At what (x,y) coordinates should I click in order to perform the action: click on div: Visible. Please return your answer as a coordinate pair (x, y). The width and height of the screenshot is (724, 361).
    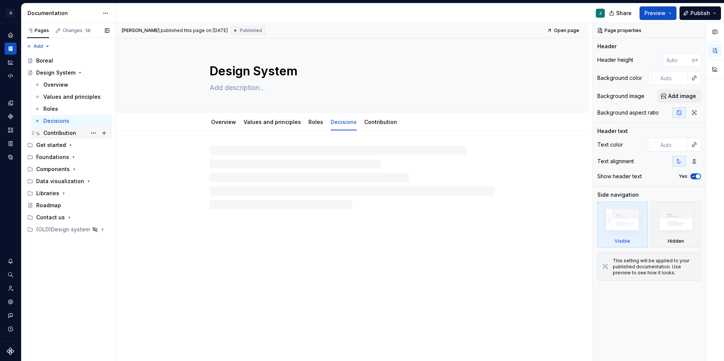
    Looking at the image, I should click on (622, 241).